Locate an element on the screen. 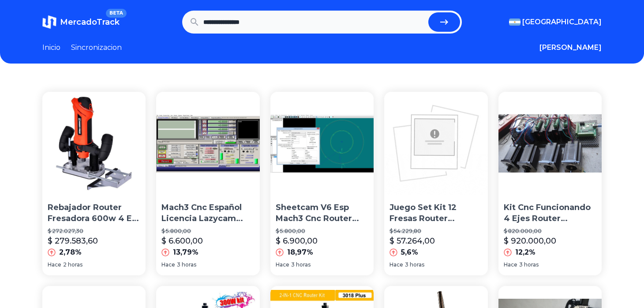 The image size is (644, 308). span: MercadoTrack is located at coordinates (90, 22).